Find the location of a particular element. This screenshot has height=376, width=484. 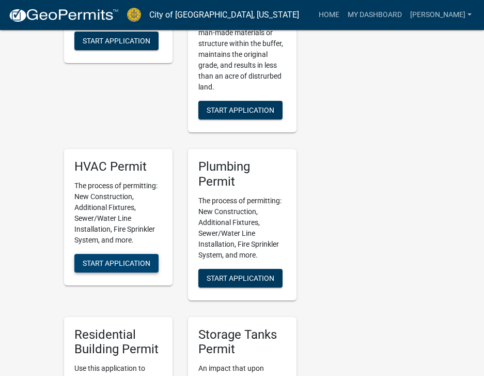

h5: Residential Building Permit is located at coordinates (118, 342).